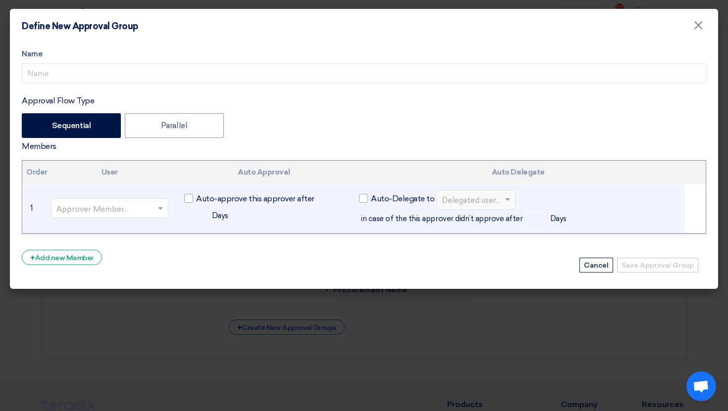 This screenshot has width=728, height=411. I want to click on th: Auto Approval, so click(263, 172).